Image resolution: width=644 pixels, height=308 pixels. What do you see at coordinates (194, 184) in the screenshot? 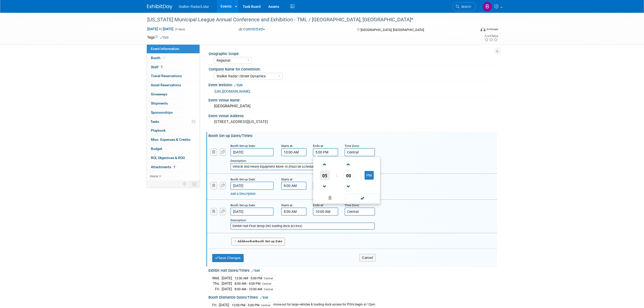
I see `td: Toggle Event Tabs` at bounding box center [194, 184].